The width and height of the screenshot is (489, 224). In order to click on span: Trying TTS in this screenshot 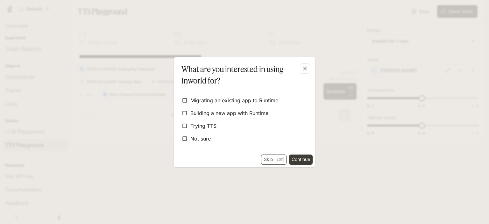, I will do `click(204, 126)`.